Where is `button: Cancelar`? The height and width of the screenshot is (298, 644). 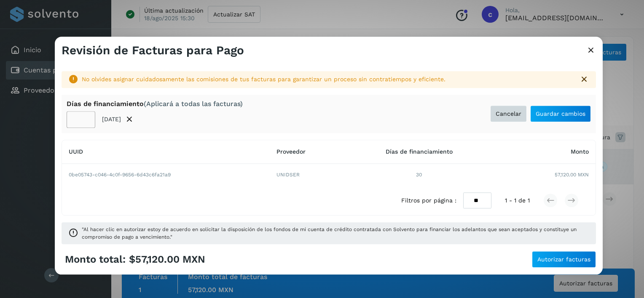
button: Cancelar is located at coordinates (508, 114).